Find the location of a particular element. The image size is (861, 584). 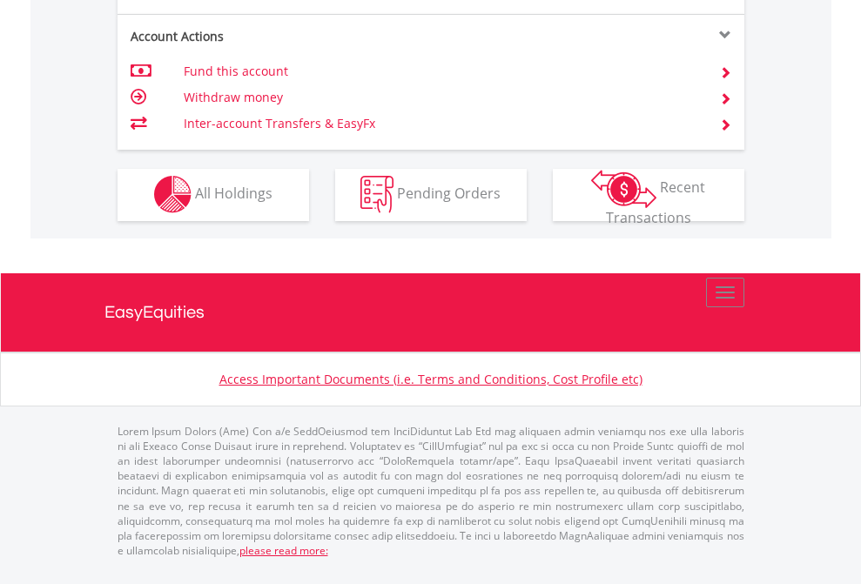

span: Recent Transactions is located at coordinates (655, 202).